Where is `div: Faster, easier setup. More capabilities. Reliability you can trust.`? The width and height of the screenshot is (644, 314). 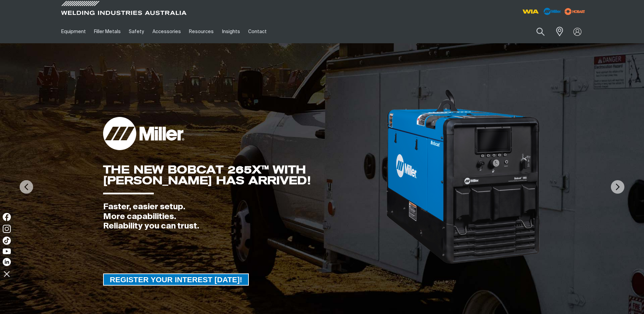 div: Faster, easier setup. More capabilities. Reliability you can trust. is located at coordinates (244, 217).